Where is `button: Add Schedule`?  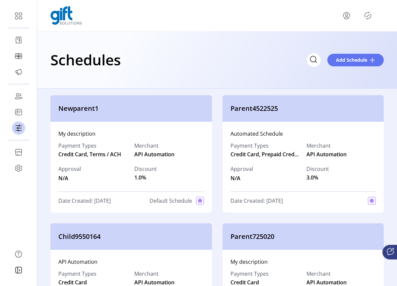
button: Add Schedule is located at coordinates (356, 60).